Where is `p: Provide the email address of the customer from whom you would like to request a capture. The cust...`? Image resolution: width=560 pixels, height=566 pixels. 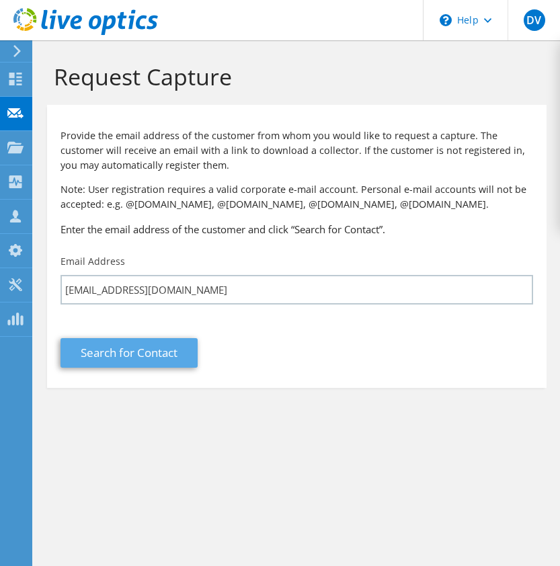 p: Provide the email address of the customer from whom you would like to request a capture. The cust... is located at coordinates (296, 150).